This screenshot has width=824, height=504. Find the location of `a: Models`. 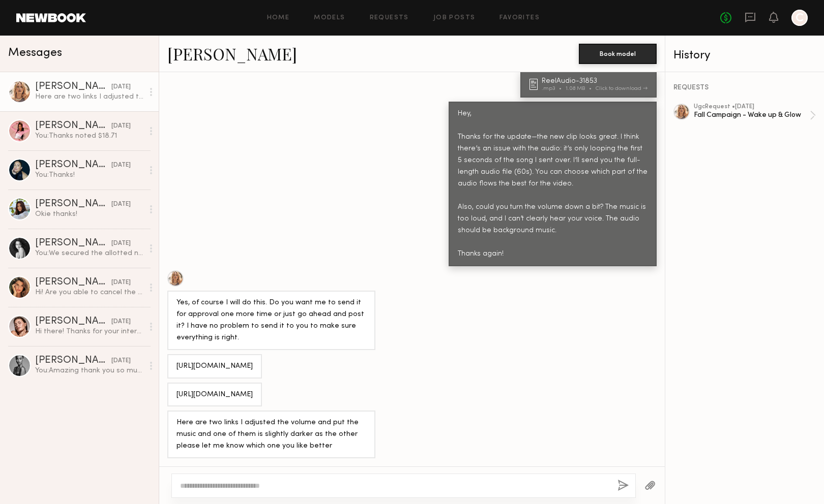

a: Models is located at coordinates (330, 18).